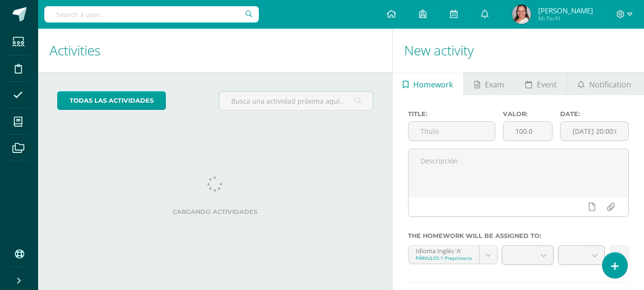  Describe the element at coordinates (565, 18) in the screenshot. I see `span: Mi Perfil` at that location.